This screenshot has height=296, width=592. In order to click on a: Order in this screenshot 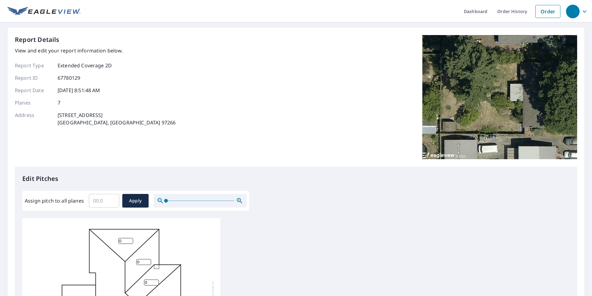, I will do `click(548, 11)`.